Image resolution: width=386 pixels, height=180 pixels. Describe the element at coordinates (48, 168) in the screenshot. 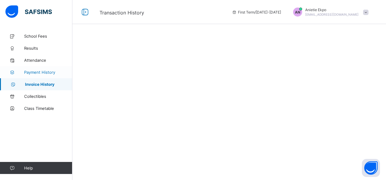

I see `span: Help` at that location.